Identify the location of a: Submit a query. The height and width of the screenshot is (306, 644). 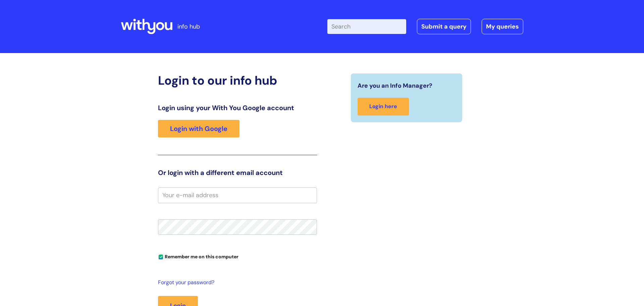
(444, 26).